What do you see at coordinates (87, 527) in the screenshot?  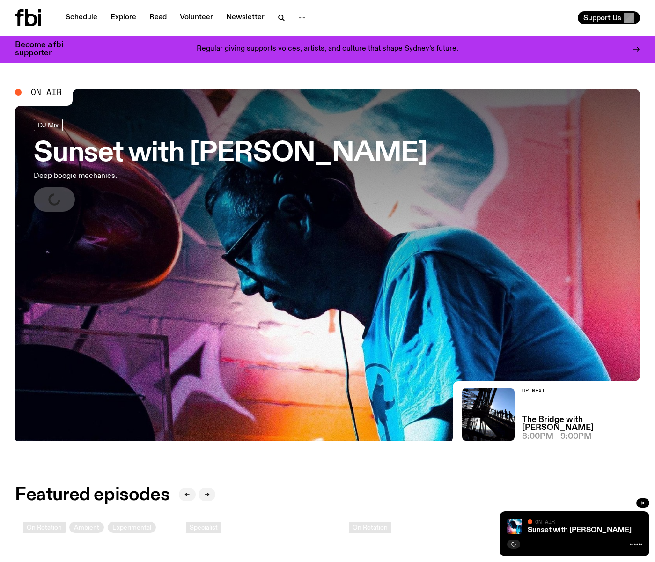 I see `a: Ambient` at bounding box center [87, 527].